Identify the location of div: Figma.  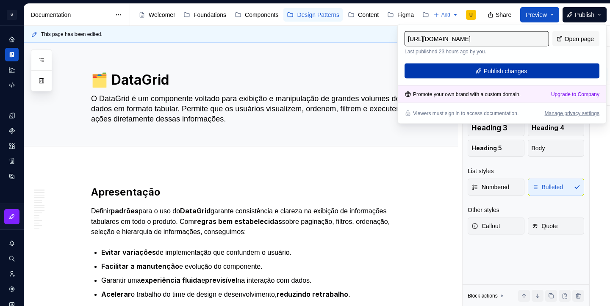
(405, 15).